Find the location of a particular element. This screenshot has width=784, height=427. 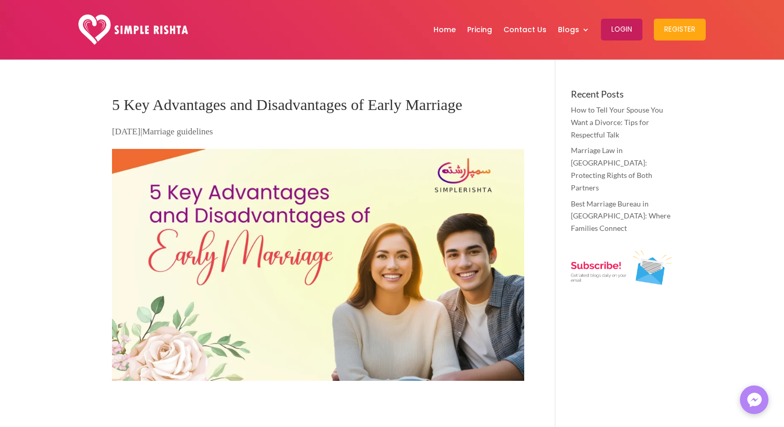

a: Login is located at coordinates (622, 30).